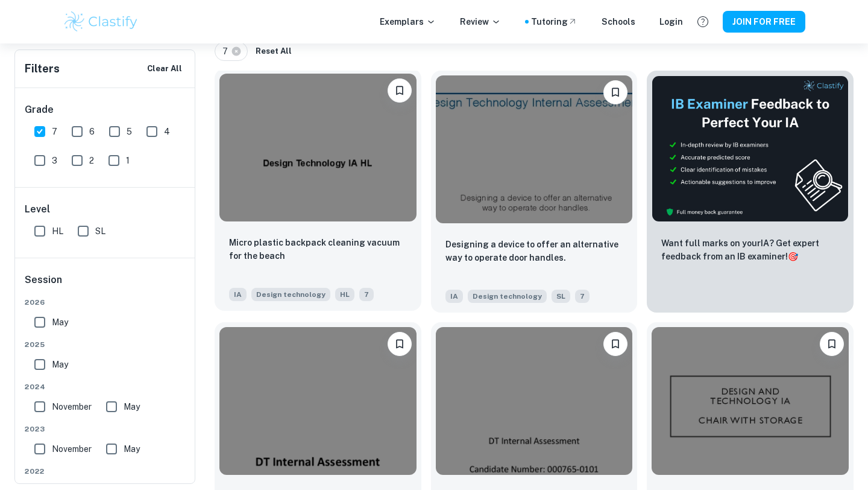  What do you see at coordinates (318, 249) in the screenshot?
I see `p: Micro plastic backpack cleaning vacuum for the beach` at bounding box center [318, 249].